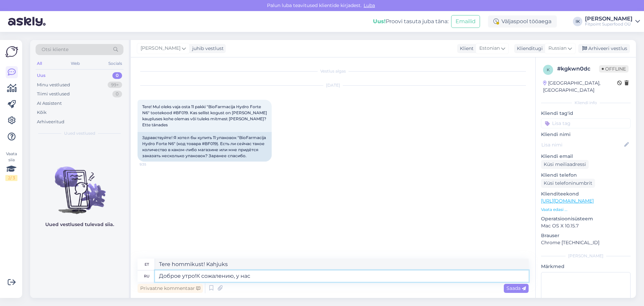  What do you see at coordinates (604, 48) in the screenshot?
I see `div: Arhiveeri vestlus` at bounding box center [604, 48].